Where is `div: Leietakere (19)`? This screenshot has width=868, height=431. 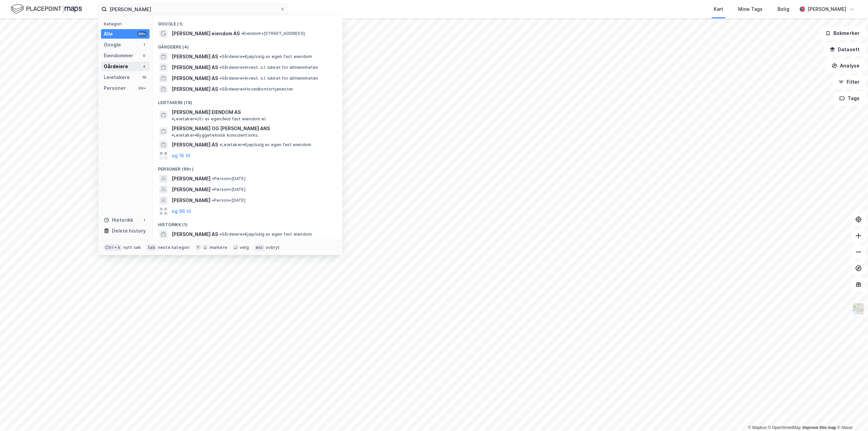
div: Leietakere (19) is located at coordinates (247, 101).